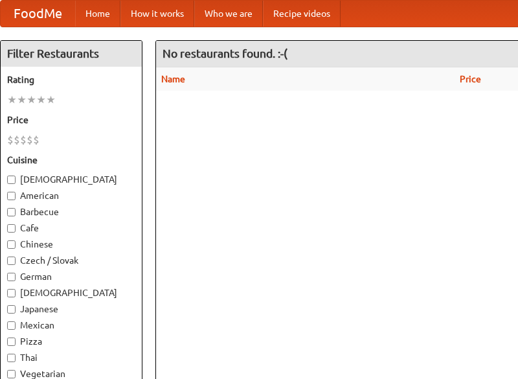 The image size is (518, 379). Describe the element at coordinates (11, 260) in the screenshot. I see `input: Czech / Slovak` at that location.